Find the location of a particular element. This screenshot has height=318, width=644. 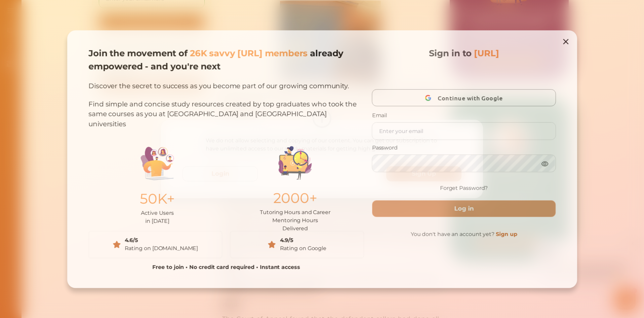

a: 4.9/5Rating on Google is located at coordinates (297, 245).